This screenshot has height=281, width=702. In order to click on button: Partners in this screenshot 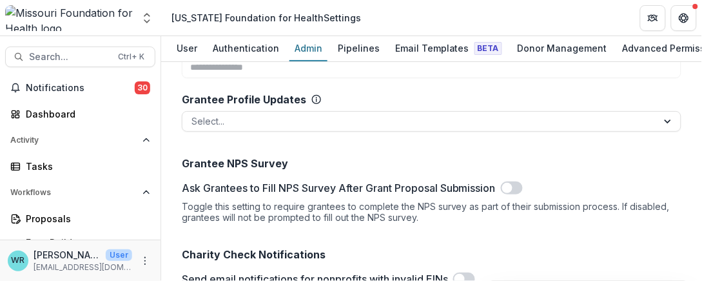, I will do `click(653, 18)`.